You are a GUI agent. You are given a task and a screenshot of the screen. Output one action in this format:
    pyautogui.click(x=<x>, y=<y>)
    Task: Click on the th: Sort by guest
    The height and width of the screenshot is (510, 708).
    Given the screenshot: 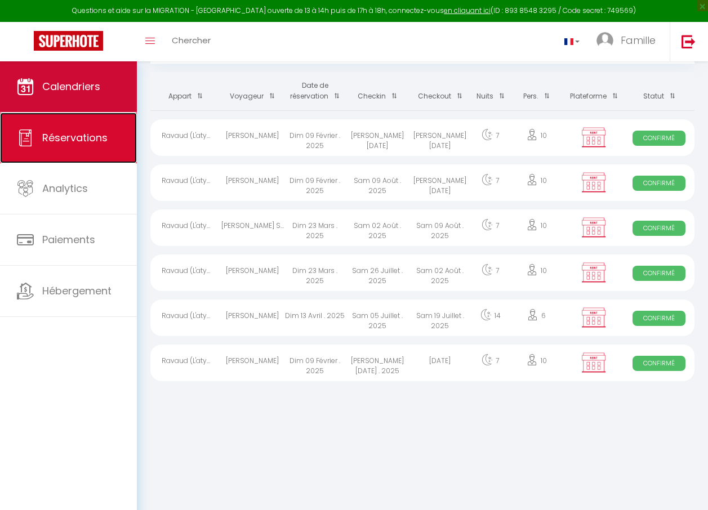 What is the action you would take?
    pyautogui.click(x=252, y=91)
    